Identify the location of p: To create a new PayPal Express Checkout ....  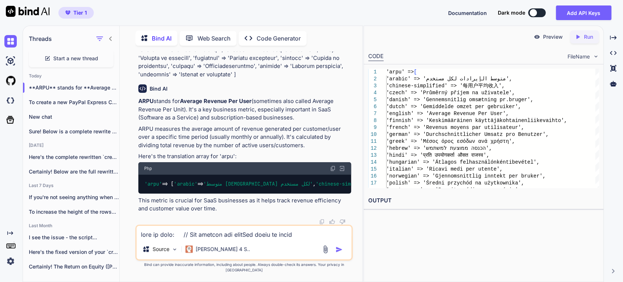
(74, 102).